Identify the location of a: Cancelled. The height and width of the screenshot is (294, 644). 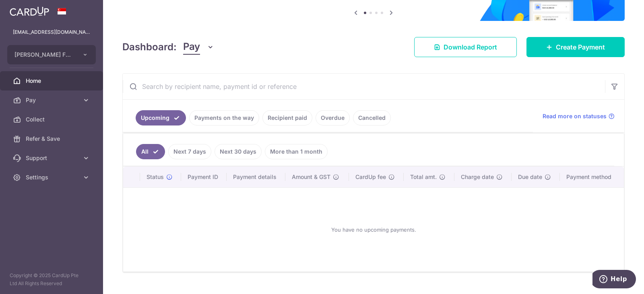
(372, 118).